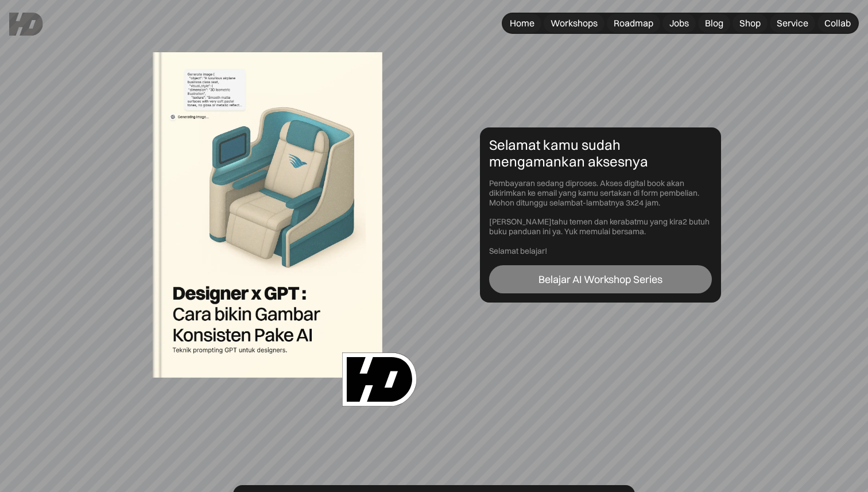 The image size is (868, 492). I want to click on div: Selamat kamu sudah mengamankan aksesnya, so click(600, 153).